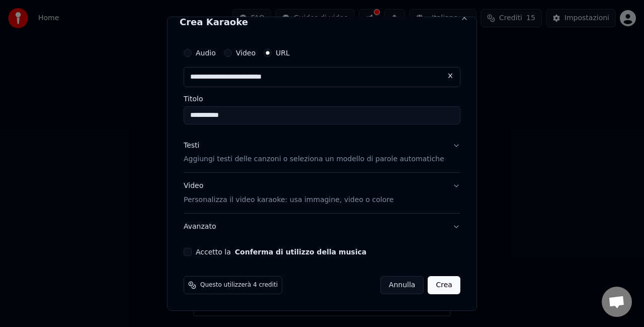  What do you see at coordinates (288, 193) in the screenshot?
I see `div: Video` at bounding box center [288, 193].